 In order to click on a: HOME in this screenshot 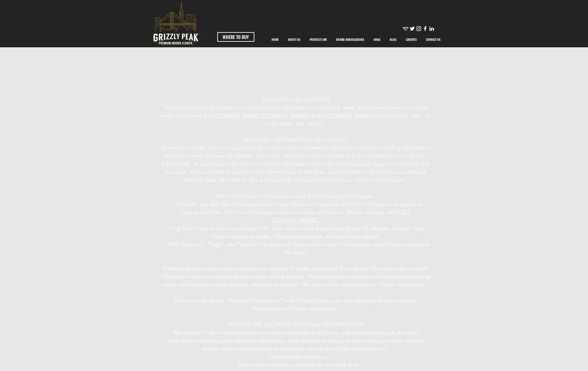, I will do `click(276, 40)`.